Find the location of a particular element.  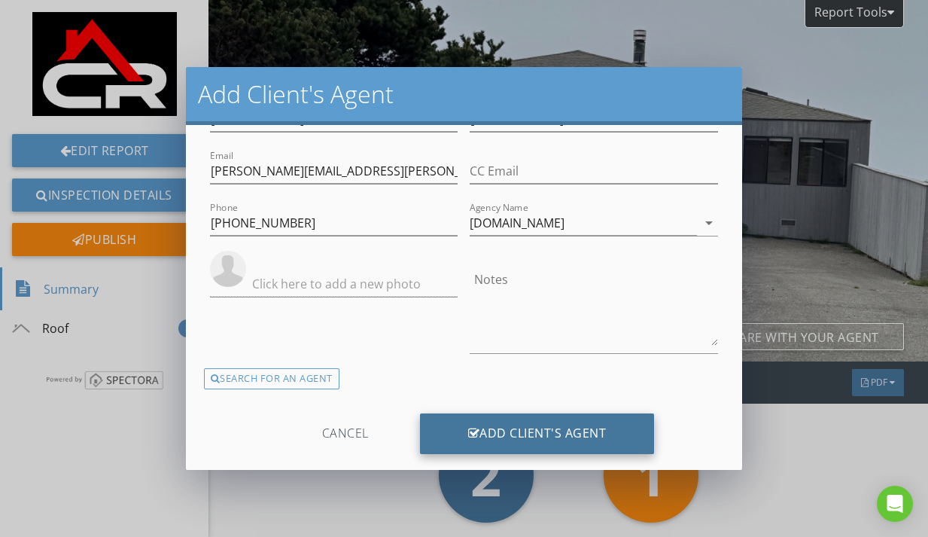

textarea: Notes is located at coordinates (594, 308).